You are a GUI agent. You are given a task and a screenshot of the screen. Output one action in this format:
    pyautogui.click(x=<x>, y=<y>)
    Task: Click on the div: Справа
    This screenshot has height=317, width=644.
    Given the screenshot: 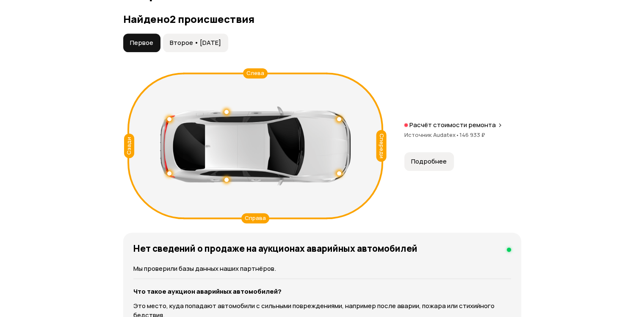 What is the action you would take?
    pyautogui.click(x=256, y=219)
    